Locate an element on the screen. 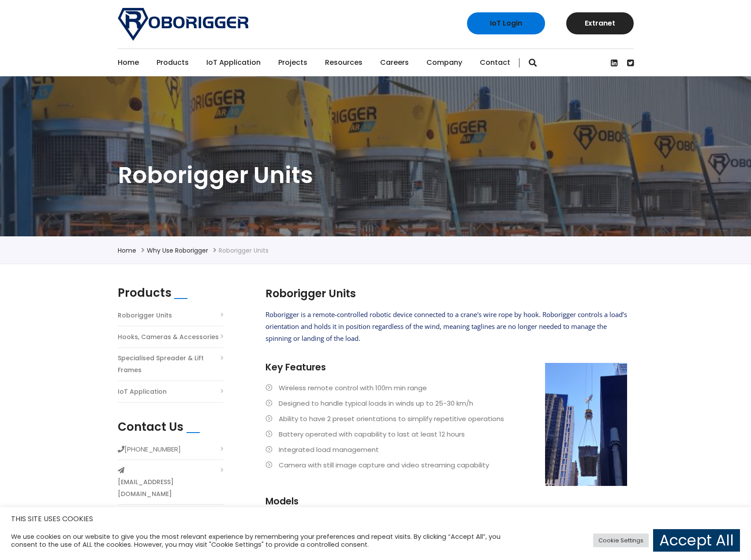  h2: Products is located at coordinates (145, 293).